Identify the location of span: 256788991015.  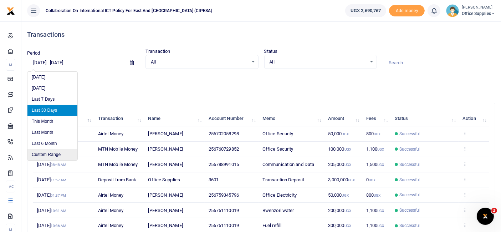
(223, 164).